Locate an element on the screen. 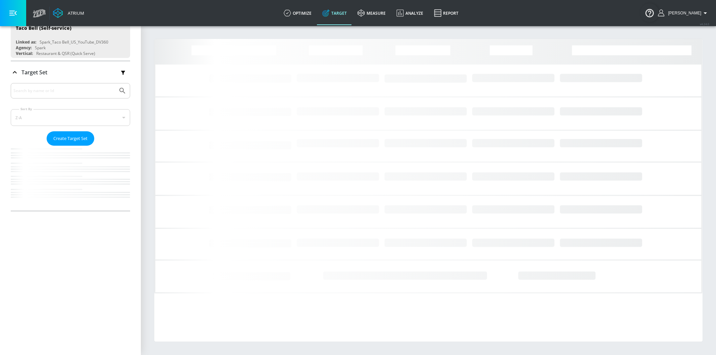 This screenshot has width=716, height=355. div: Atrium is located at coordinates (74, 13).